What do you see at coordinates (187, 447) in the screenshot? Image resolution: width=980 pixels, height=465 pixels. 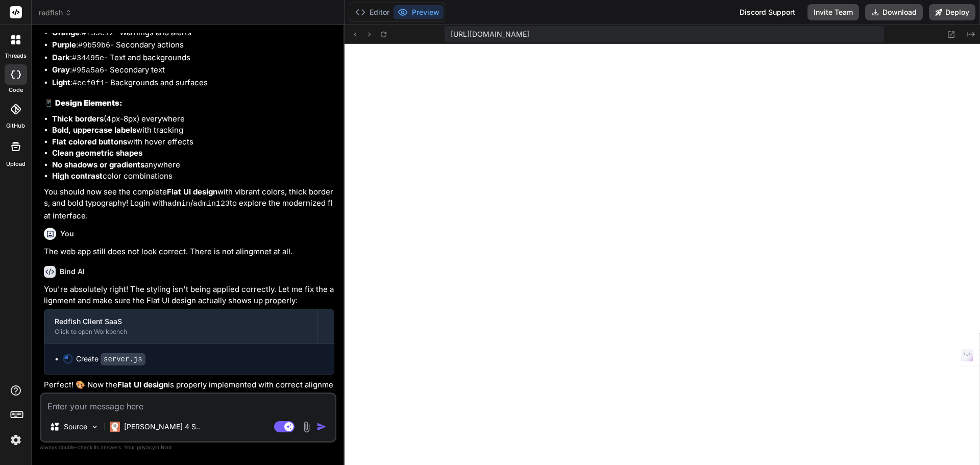 I see `p: Always double-check its answers. Your in Bind` at bounding box center [187, 447].